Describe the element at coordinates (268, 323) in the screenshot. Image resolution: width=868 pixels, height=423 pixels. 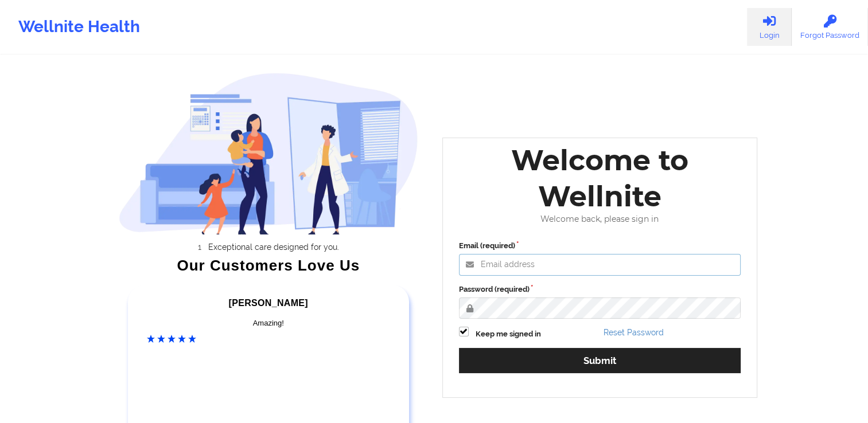
I see `div: Amazing!` at that location.